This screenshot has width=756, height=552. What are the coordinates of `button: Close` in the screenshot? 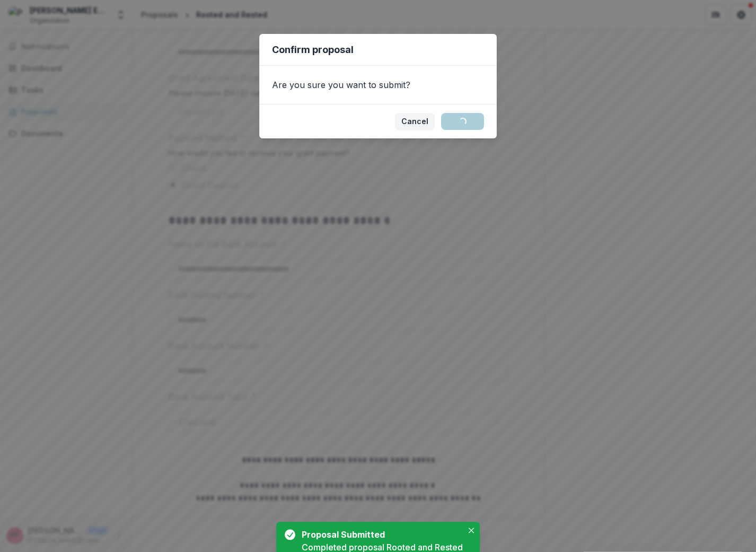 It's located at (471, 530).